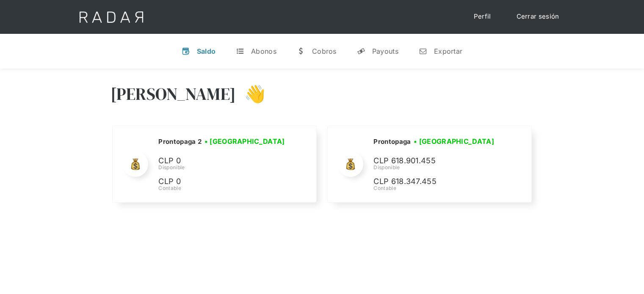 This screenshot has width=644, height=294. I want to click on div: t, so click(240, 51).